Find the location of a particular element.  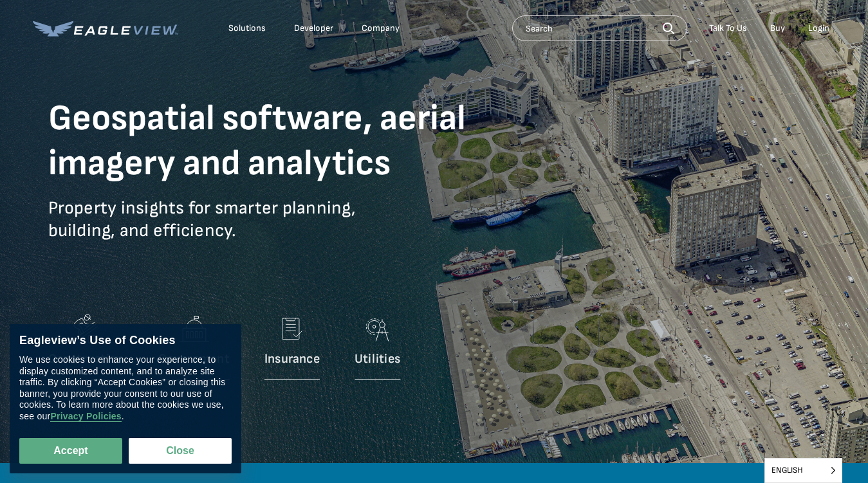

a: Buy is located at coordinates (777, 28).